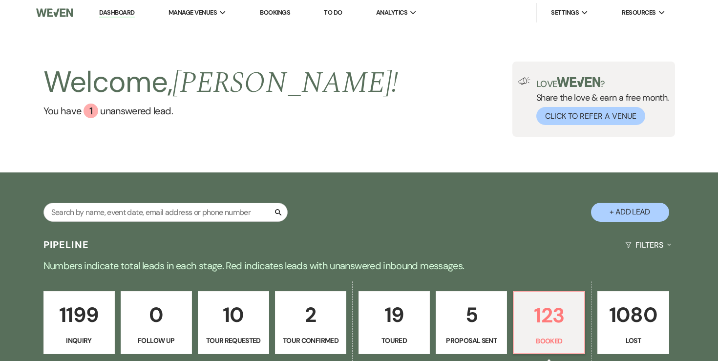 This screenshot has width=718, height=361. What do you see at coordinates (275, 12) in the screenshot?
I see `a: Bookings` at bounding box center [275, 12].